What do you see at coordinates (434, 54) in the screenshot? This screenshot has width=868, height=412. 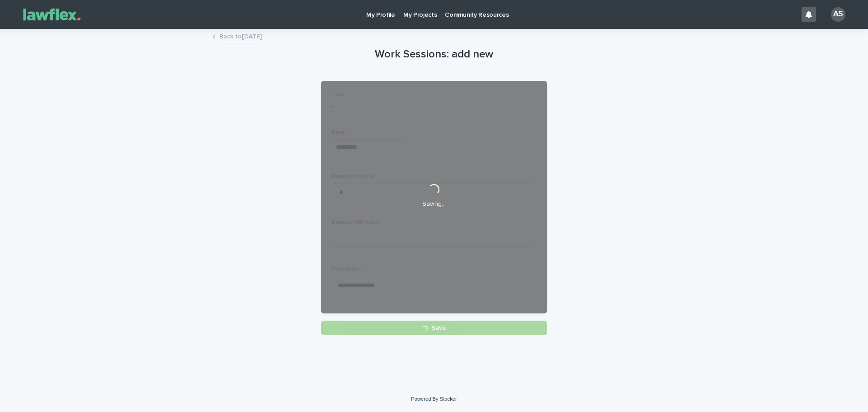 I see `h1: Work Sessions: add new` at bounding box center [434, 54].